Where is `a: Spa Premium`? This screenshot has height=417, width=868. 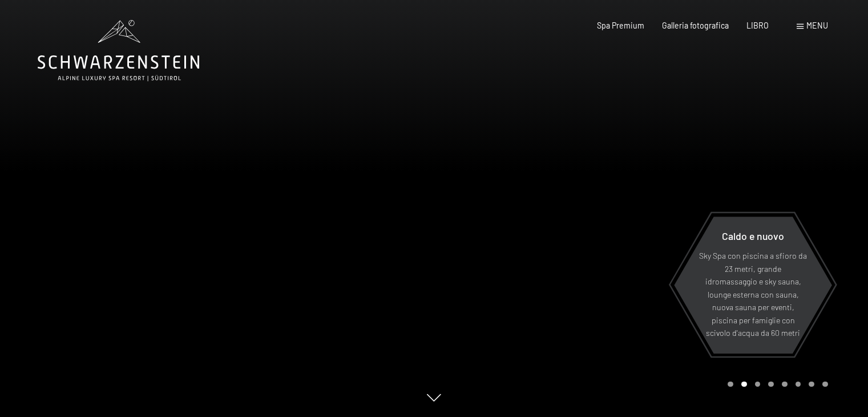 a: Spa Premium is located at coordinates (620, 25).